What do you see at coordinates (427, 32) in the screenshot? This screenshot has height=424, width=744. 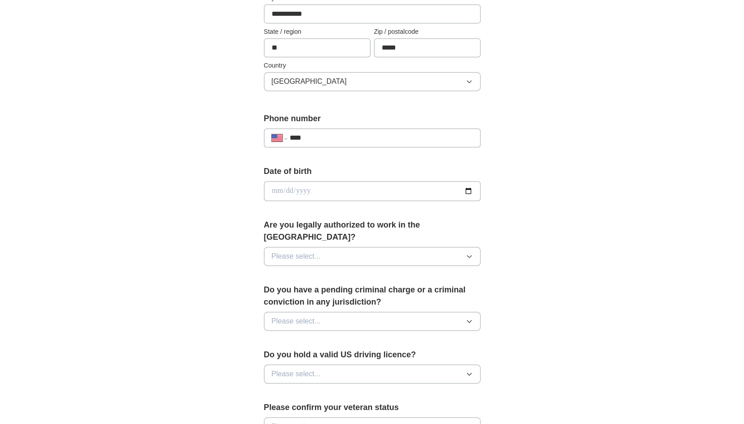 I see `label: Zip / postalcode` at bounding box center [427, 32].